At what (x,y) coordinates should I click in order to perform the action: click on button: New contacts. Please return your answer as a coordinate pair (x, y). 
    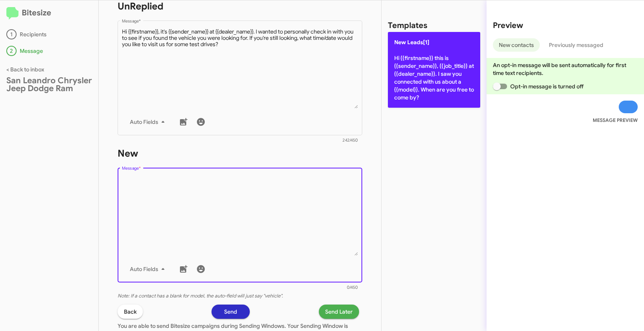
    Looking at the image, I should click on (516, 45).